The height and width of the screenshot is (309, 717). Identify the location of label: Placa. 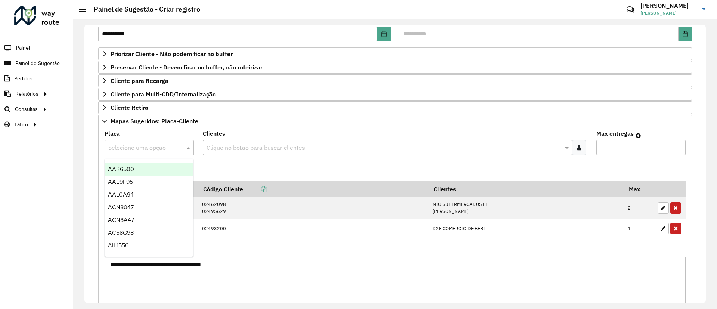
(112, 133).